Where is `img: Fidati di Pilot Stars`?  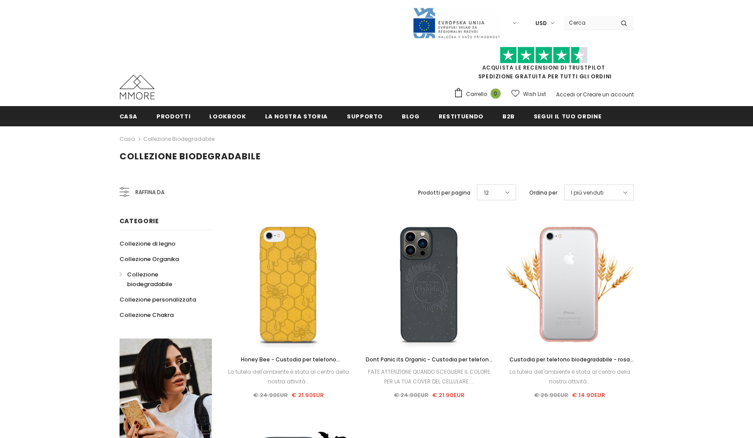 img: Fidati di Pilot Stars is located at coordinates (544, 55).